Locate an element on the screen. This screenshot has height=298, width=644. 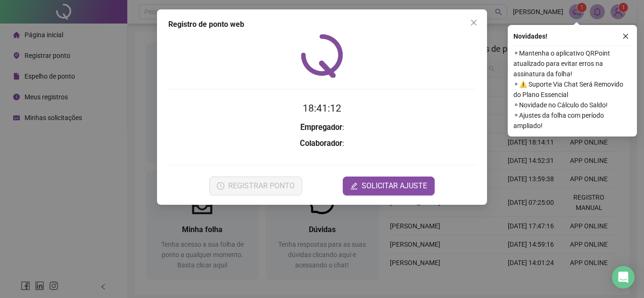
div: Open Intercom Messenger is located at coordinates (623, 278).